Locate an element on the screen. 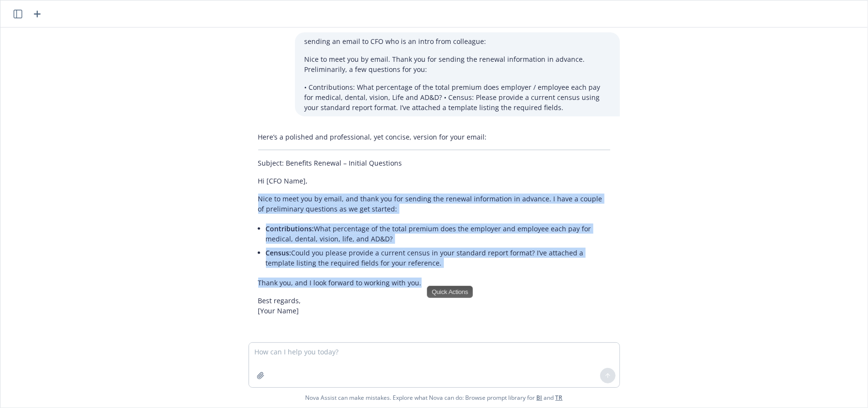 This screenshot has width=868, height=408. span: Nova Assist can make mistakes. Explore what Nova can do: Browse prompt library for and is located at coordinates (434, 398).